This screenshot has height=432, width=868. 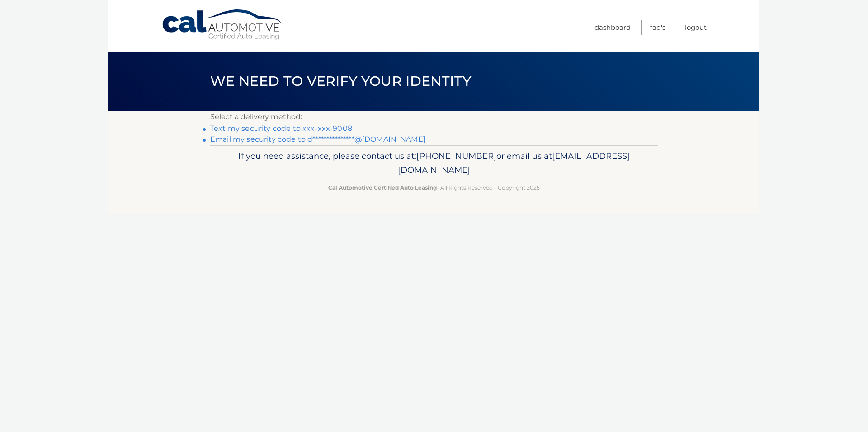 I want to click on a: Logout, so click(x=695, y=27).